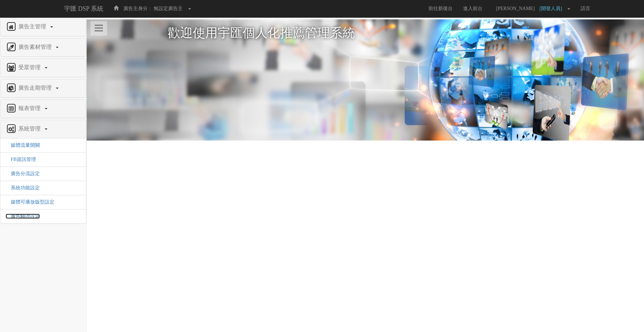 This screenshot has height=332, width=644. What do you see at coordinates (30, 129) in the screenshot?
I see `span: 系統管理` at bounding box center [30, 129].